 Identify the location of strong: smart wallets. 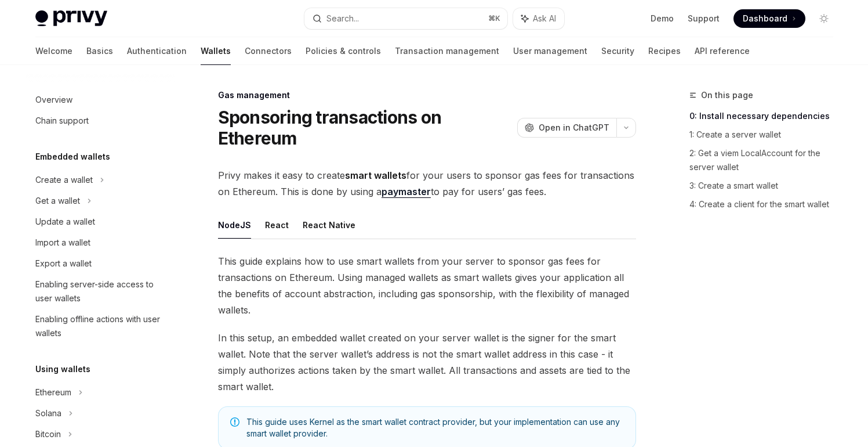
(376, 175).